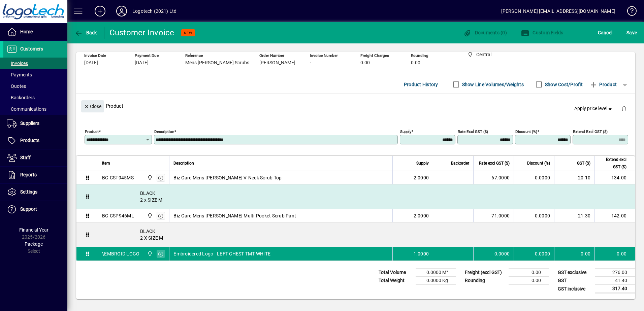 The width and height of the screenshot is (644, 311). Describe the element at coordinates (605, 33) in the screenshot. I see `button: Cancel` at that location.